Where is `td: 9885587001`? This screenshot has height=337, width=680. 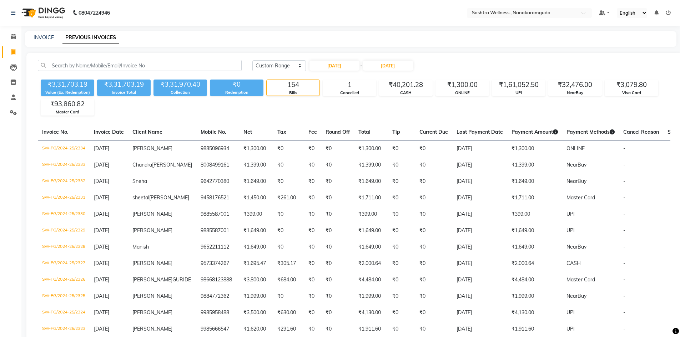 td: 9885587001 is located at coordinates (218, 231).